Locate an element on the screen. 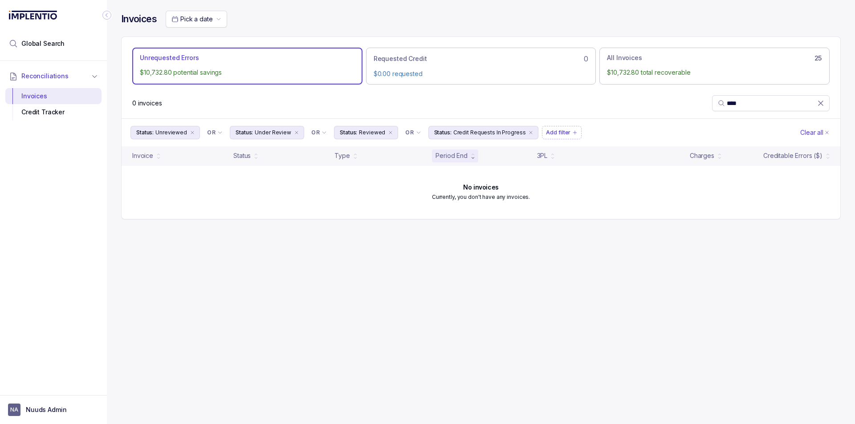  li: Filter Chip Under Review is located at coordinates (267, 133).